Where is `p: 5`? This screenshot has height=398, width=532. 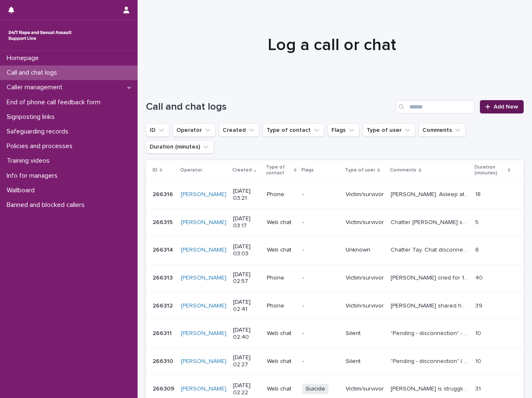 p: 5 is located at coordinates (478, 222).